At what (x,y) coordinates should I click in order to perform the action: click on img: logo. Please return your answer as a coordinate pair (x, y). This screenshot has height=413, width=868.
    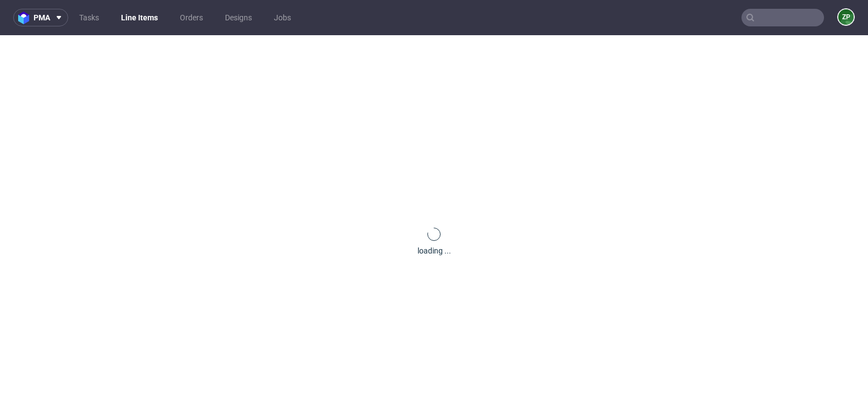
    Looking at the image, I should click on (26, 17).